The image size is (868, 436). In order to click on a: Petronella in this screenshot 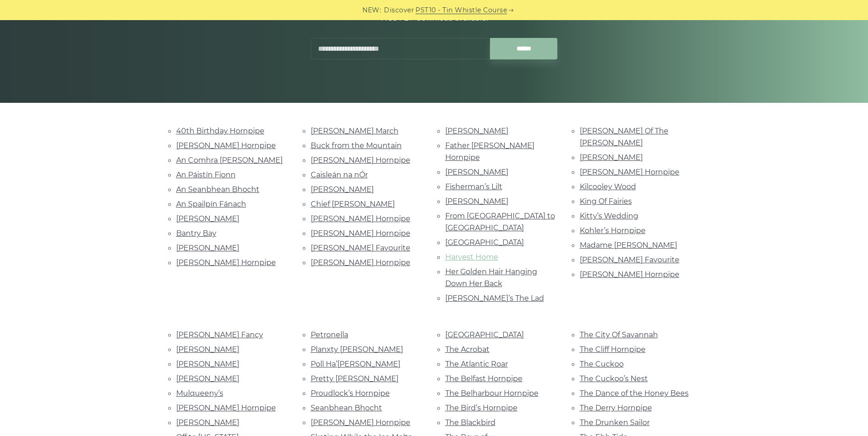, I will do `click(329, 335)`.